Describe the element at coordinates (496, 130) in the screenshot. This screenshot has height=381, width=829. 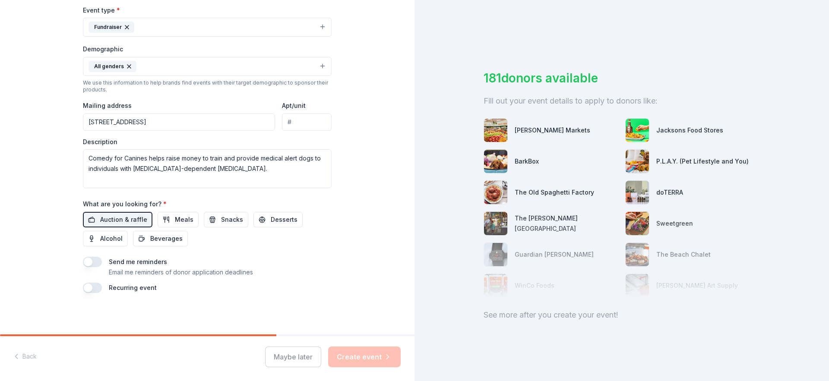
I see `img: photo for Mollie Stone's Markets` at that location.